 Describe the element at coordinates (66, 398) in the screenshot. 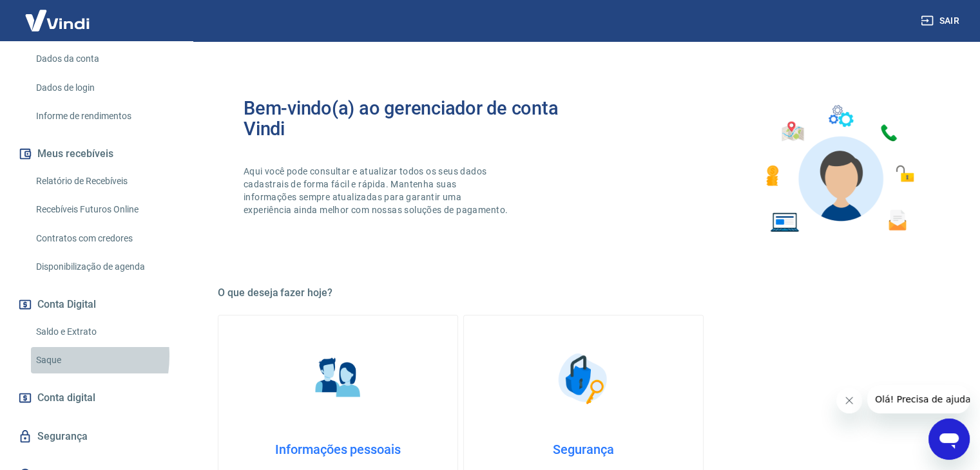

I see `span: Conta digital` at that location.